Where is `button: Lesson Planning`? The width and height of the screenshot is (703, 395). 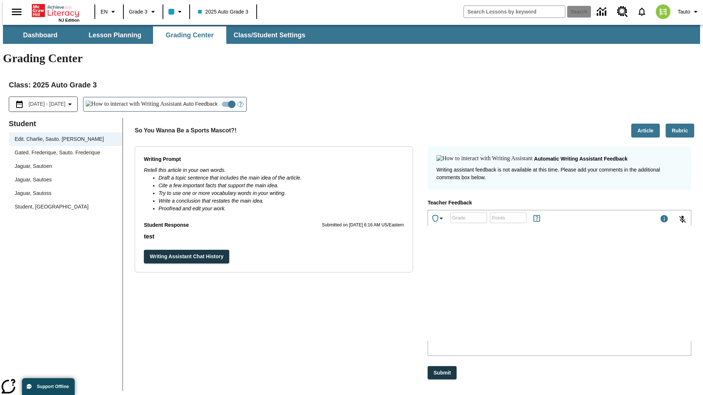
button: Lesson Planning is located at coordinates (115, 35).